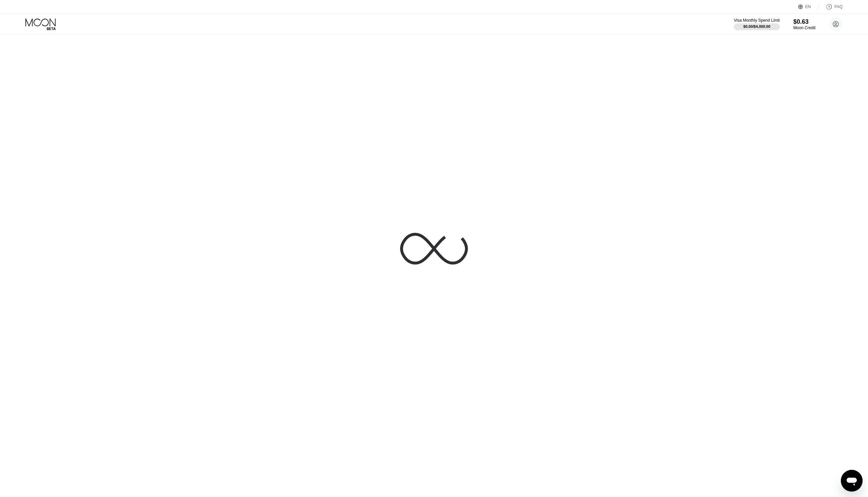 Image resolution: width=868 pixels, height=497 pixels. Describe the element at coordinates (757, 24) in the screenshot. I see `div: Visa Monthly Spend Limit$0.00/$4,000.00` at that location.